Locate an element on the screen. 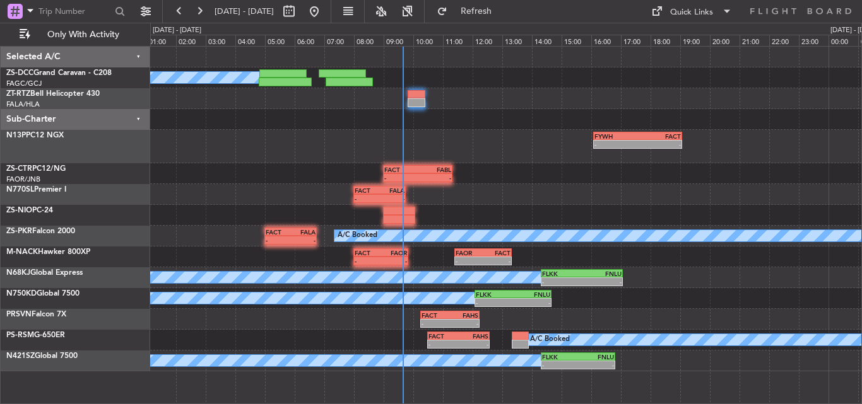  div: 06:00 is located at coordinates (309, 40).